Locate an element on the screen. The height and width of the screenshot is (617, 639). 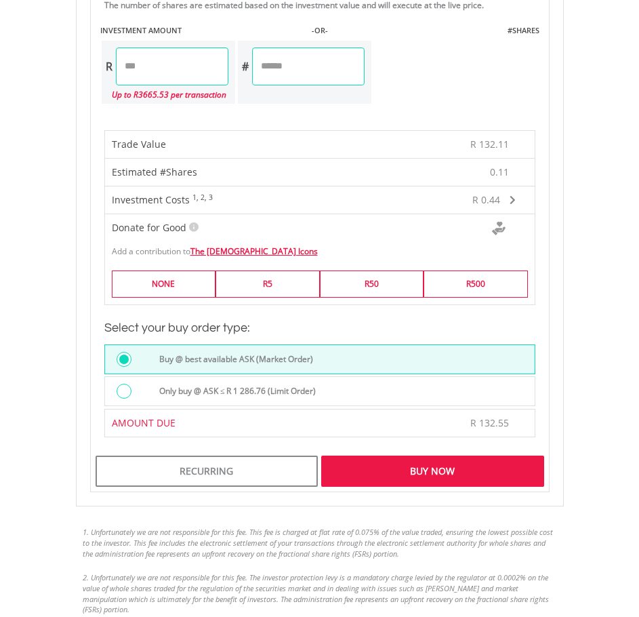
label: INVESTMENT AMOUNT is located at coordinates (141, 31).